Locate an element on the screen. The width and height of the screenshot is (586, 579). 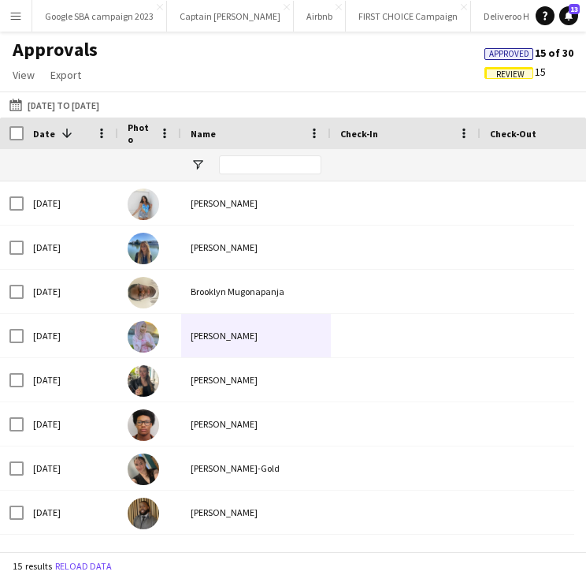
span: 15 of 30 is located at coordinates (529, 53).